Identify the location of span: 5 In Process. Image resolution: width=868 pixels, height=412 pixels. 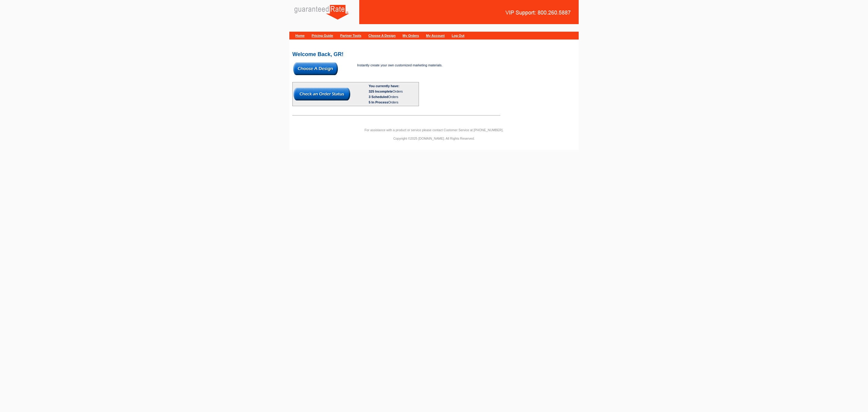
(379, 102).